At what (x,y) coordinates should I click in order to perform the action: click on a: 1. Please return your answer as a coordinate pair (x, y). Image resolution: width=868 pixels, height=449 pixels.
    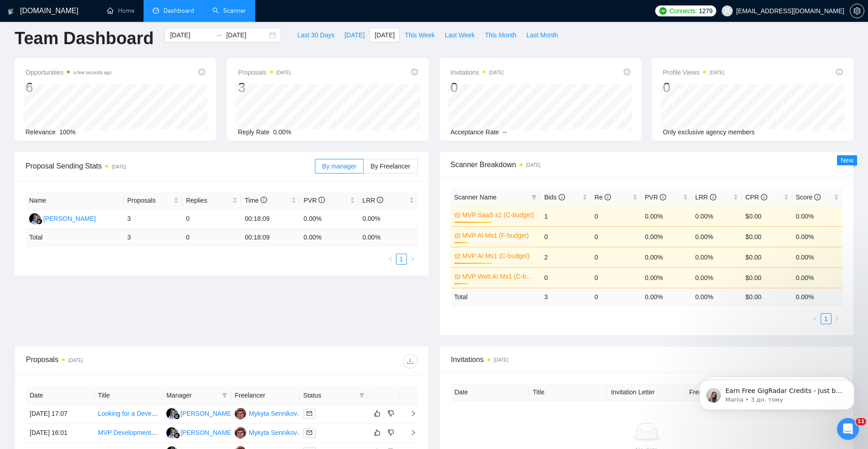
    Looking at the image, I should click on (826, 319).